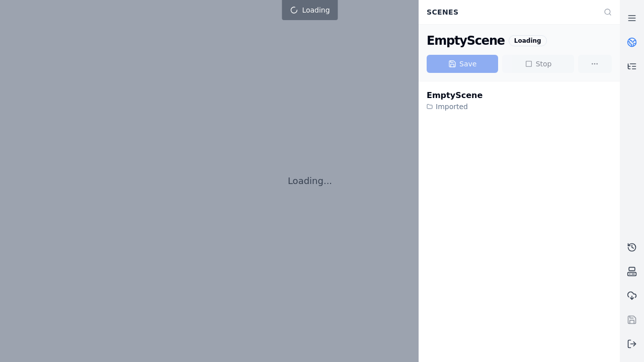 The image size is (644, 362). Describe the element at coordinates (509, 12) in the screenshot. I see `div: Scenes` at that location.